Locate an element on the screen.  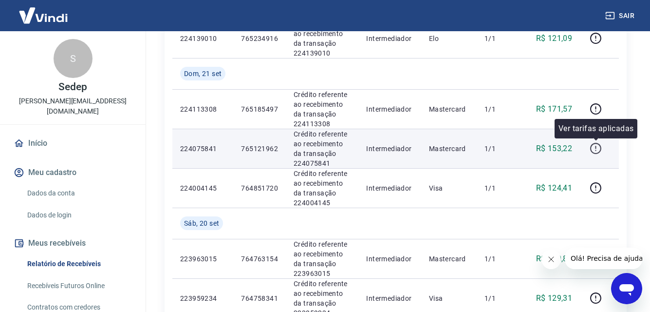
a: Relatório de Recebíveis is located at coordinates (78, 263).